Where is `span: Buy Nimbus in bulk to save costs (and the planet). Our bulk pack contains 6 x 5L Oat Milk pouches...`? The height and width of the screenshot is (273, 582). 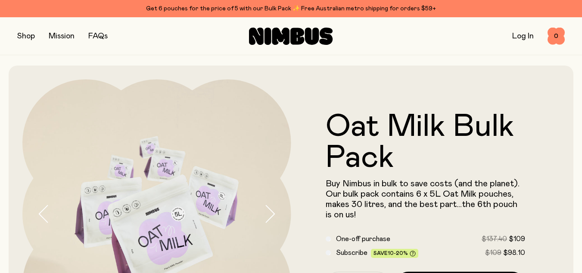
span: Buy Nimbus in bulk to save costs (and the planet). Our bulk pack contains 6 x 5L Oat Milk pouches... is located at coordinates (423, 199).